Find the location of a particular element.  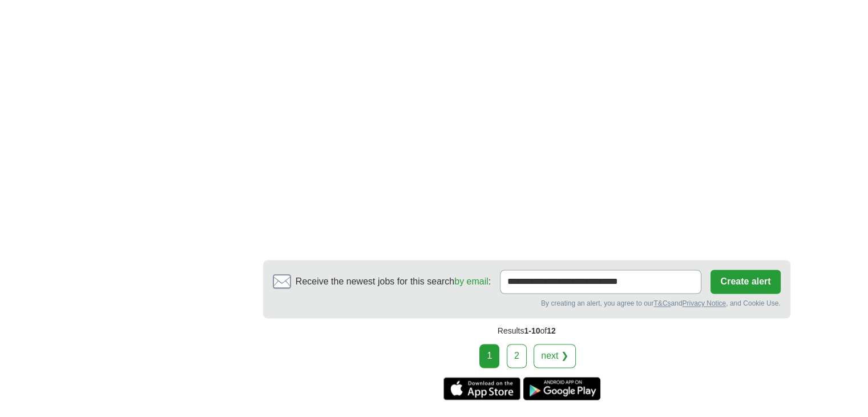

a: by email is located at coordinates (471, 281).